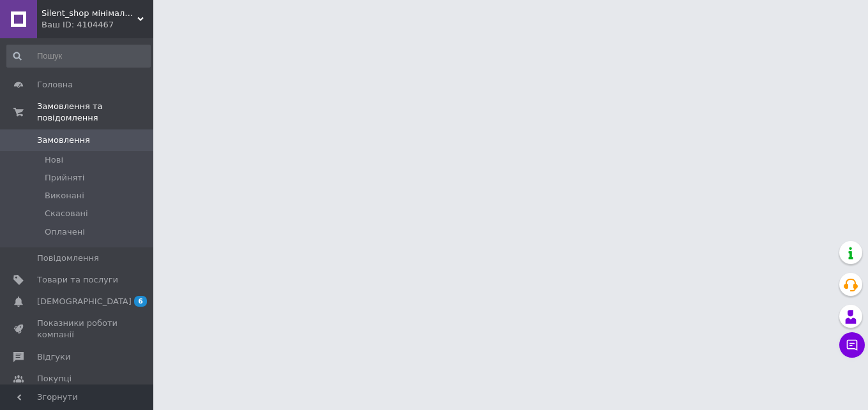  I want to click on span: Відгуки, so click(54, 357).